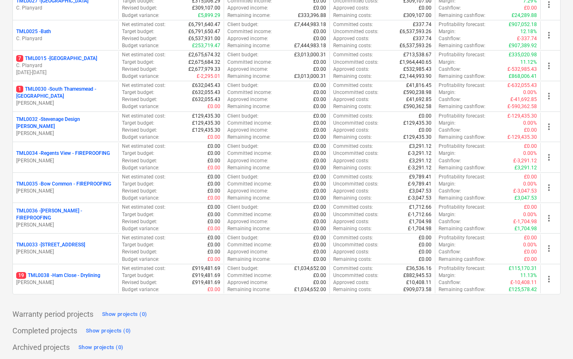  Describe the element at coordinates (415, 46) in the screenshot. I see `p: £6,537,593.26` at that location.